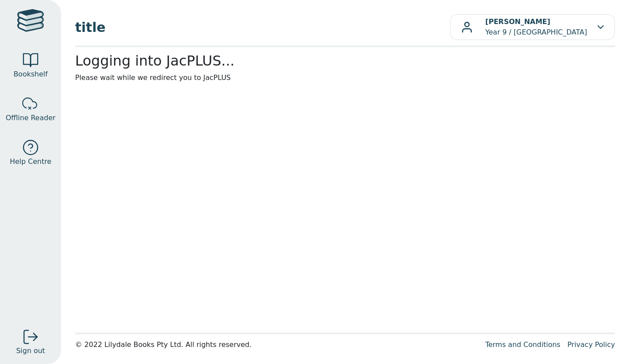 The image size is (629, 364). What do you see at coordinates (523, 344) in the screenshot?
I see `a: Terms and Conditions` at bounding box center [523, 344].